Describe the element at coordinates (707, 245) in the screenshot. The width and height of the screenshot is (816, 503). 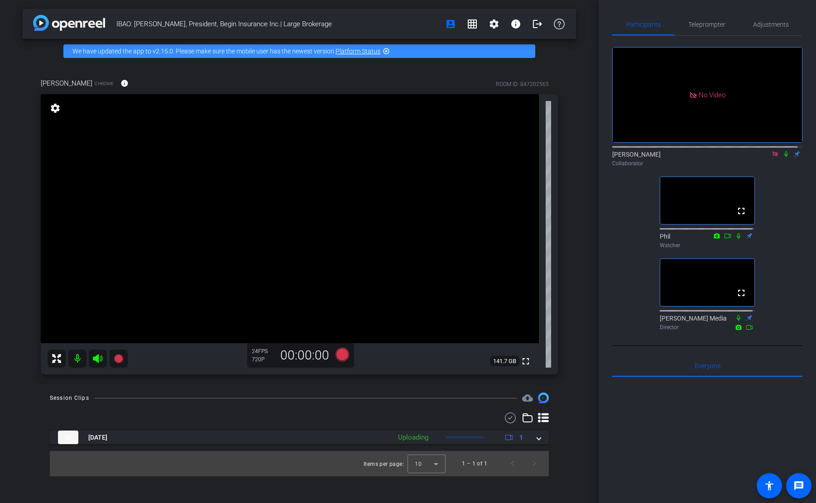
I see `div: Watcher` at that location.